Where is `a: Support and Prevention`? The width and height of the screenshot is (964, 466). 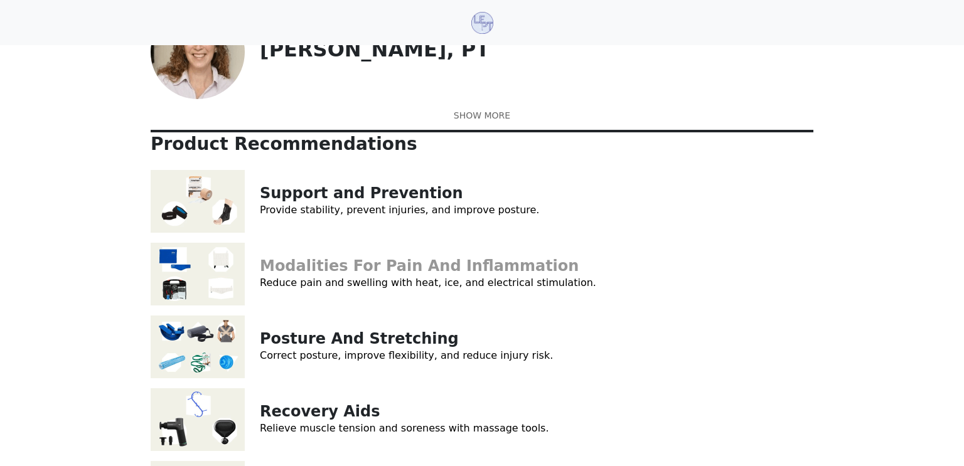 a: Support and Prevention is located at coordinates (362, 193).